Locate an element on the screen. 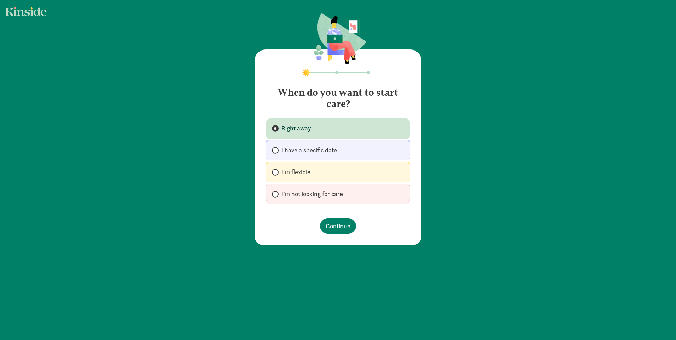  span: Continue is located at coordinates (338, 226).